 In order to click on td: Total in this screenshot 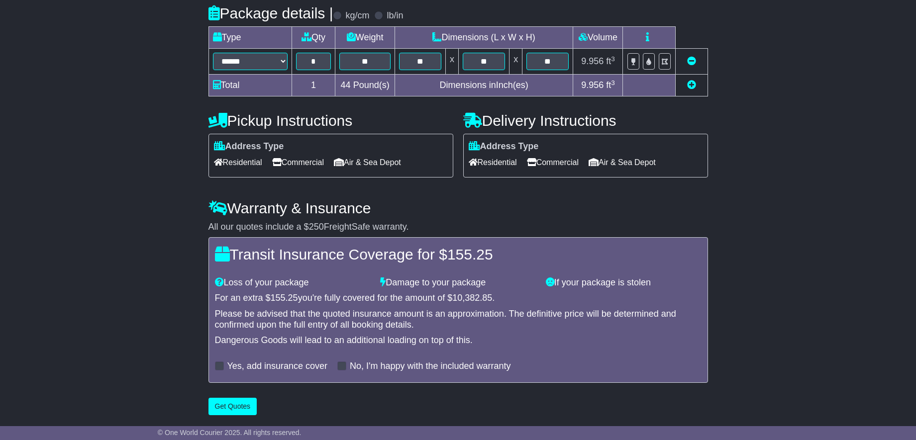, I will do `click(250, 86)`.